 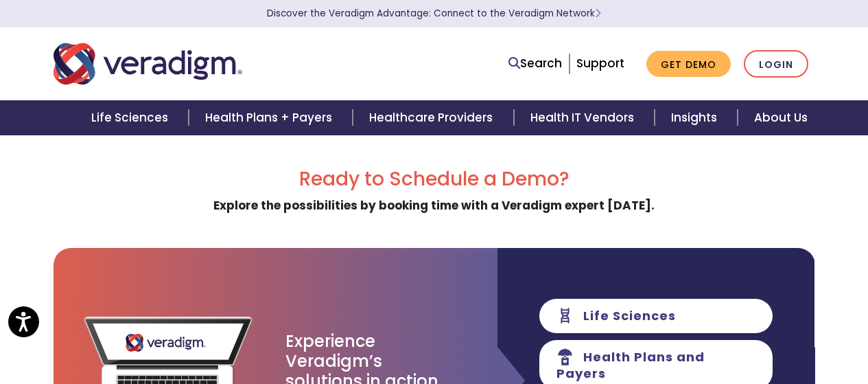 I want to click on a: Support, so click(x=601, y=63).